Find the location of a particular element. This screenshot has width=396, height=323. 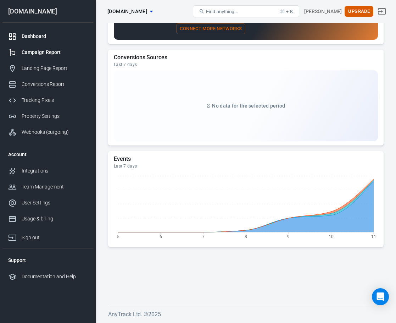

a: Campaign Report is located at coordinates (48, 52).